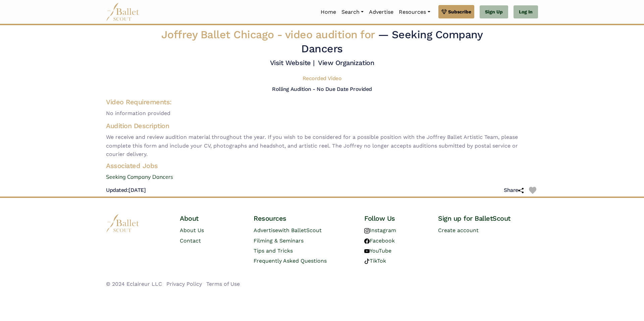 Image resolution: width=644 pixels, height=321 pixels. What do you see at coordinates (290, 261) in the screenshot?
I see `span: Frequently Asked Questions` at bounding box center [290, 261].